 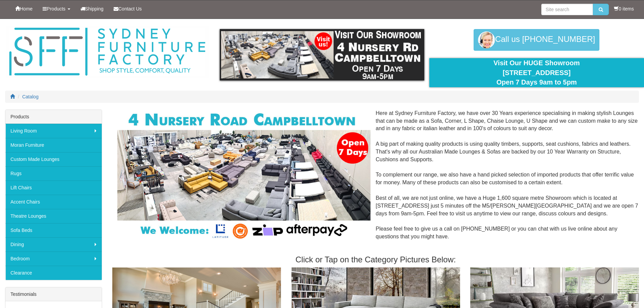 What do you see at coordinates (376, 179) in the screenshot?
I see `div: Here at Sydney Furniture Factory, we have over 30 Years experience specialising in making stylish...` at bounding box center [376, 179].